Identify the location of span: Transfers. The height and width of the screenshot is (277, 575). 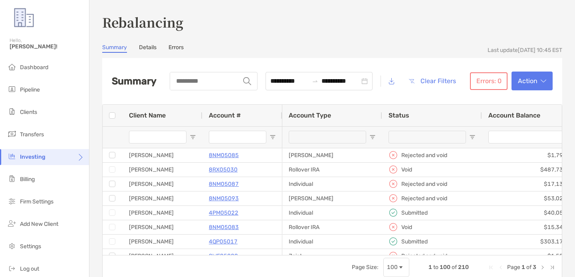
(32, 134).